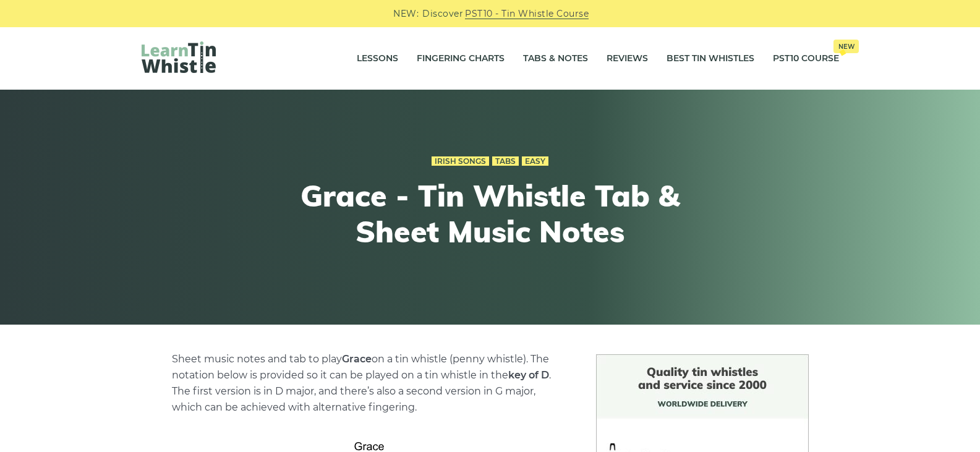 This screenshot has height=452, width=980. Describe the element at coordinates (178, 57) in the screenshot. I see `img: LearnTinWhistle.com` at that location.